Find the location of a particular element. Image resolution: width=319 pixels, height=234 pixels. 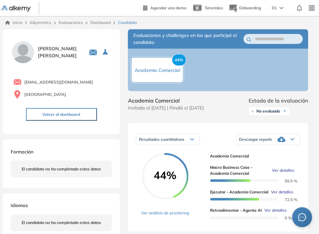

a: Dashboard is located at coordinates (100, 22).